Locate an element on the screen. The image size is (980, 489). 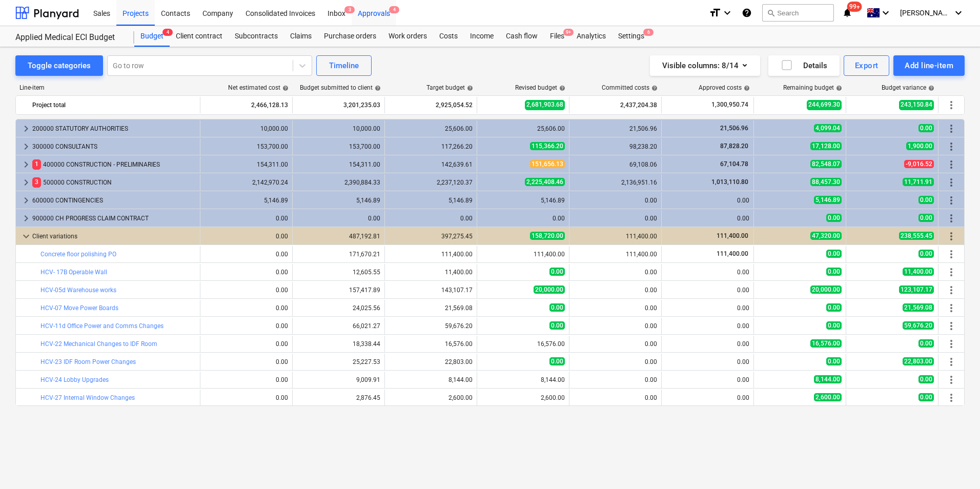
div: 12,605.55 is located at coordinates (338, 272).